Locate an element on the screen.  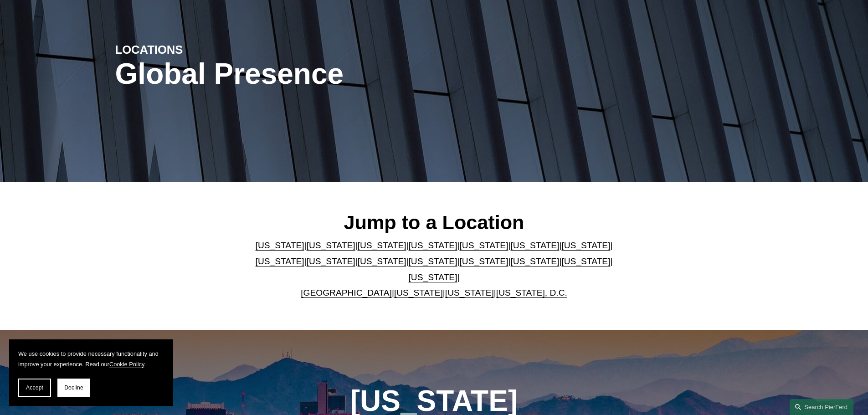
a: Cookie Policy is located at coordinates (127, 364).